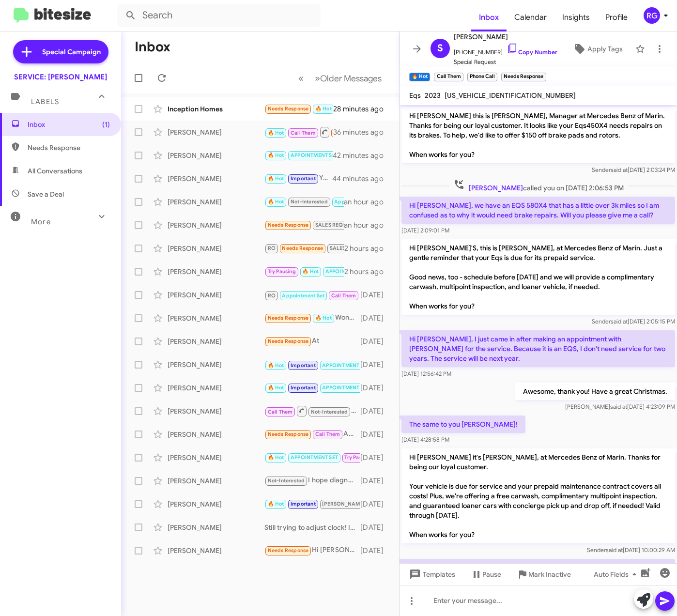 The height and width of the screenshot is (616, 677). What do you see at coordinates (617, 17) in the screenshot?
I see `a: Profile` at bounding box center [617, 17].